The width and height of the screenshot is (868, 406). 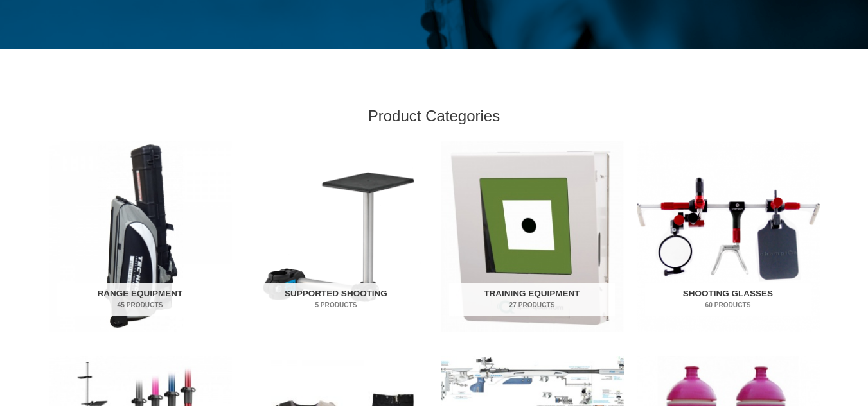 I want to click on mark: 27 Products, so click(x=532, y=304).